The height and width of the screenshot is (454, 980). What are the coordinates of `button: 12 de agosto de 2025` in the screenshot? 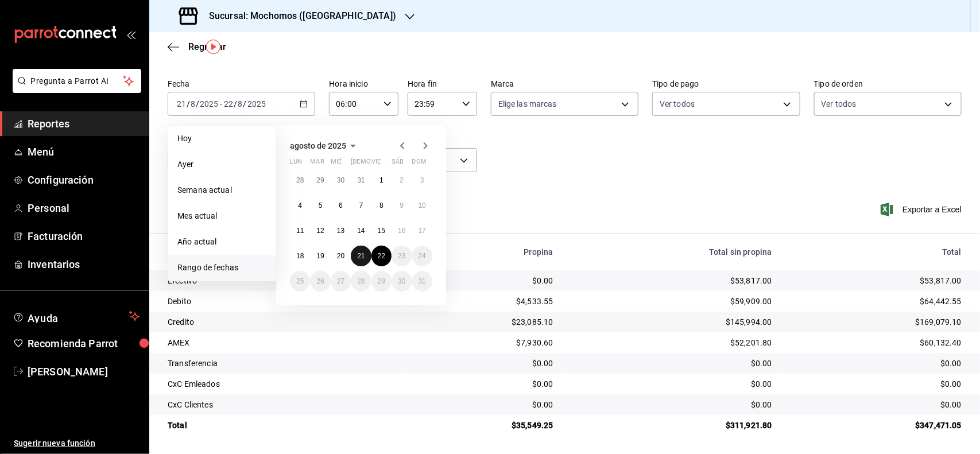 It's located at (320, 230).